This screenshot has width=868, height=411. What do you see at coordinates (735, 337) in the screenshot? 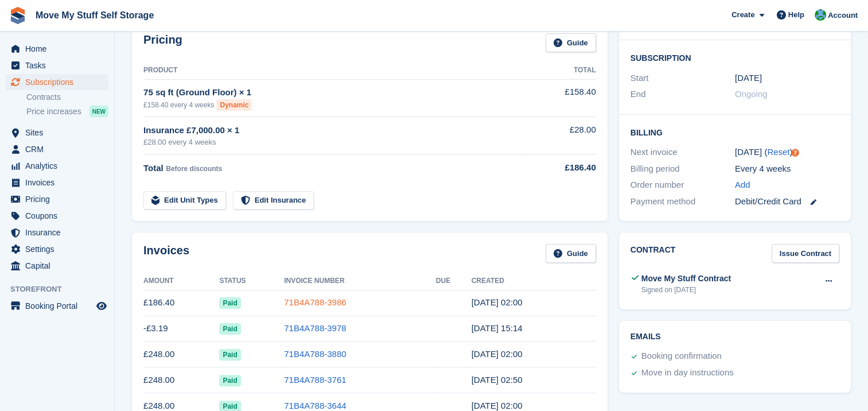
I see `h2: Emails` at bounding box center [735, 337].